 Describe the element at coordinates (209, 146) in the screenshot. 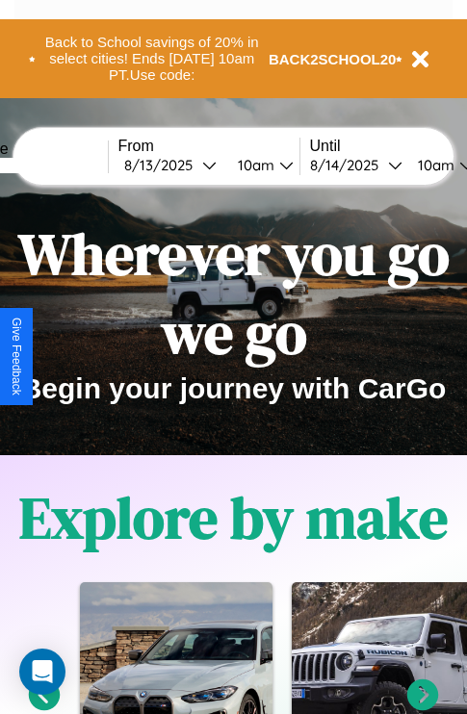

I see `label: From` at that location.